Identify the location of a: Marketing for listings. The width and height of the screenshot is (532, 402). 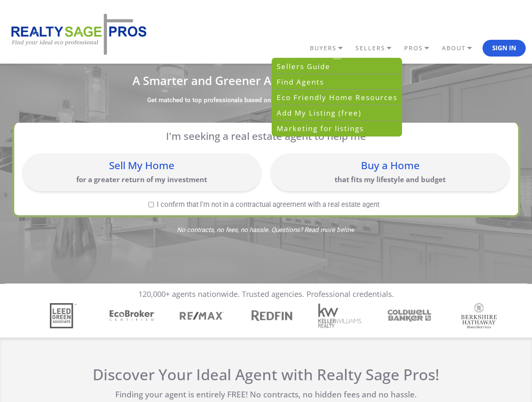
(337, 128).